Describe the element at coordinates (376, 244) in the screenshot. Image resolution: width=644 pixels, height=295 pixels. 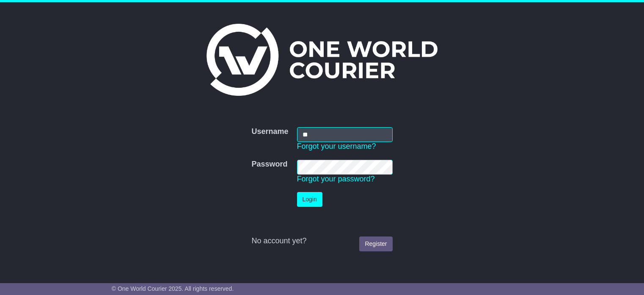
I see `a: Register` at that location.